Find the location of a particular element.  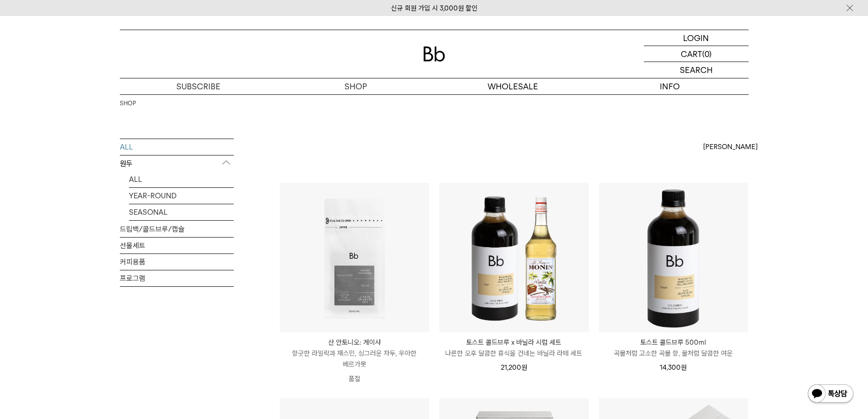

p: WHOLESALE is located at coordinates (513, 86).